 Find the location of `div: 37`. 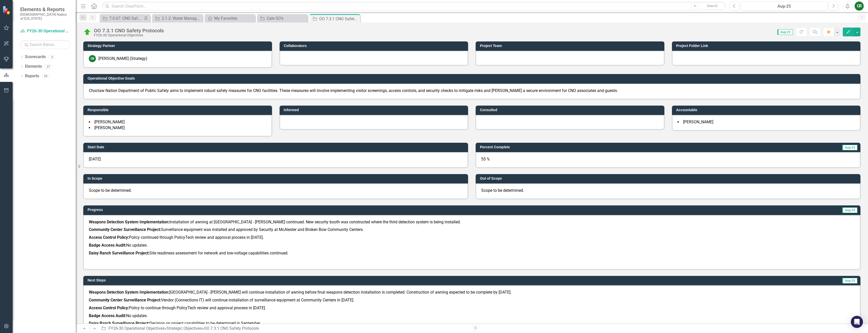

div: 37 is located at coordinates (49, 67).